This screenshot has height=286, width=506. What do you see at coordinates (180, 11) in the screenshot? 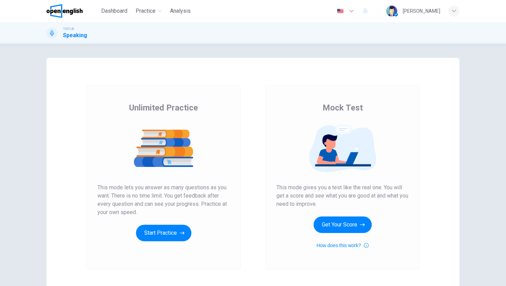
I see `a: Analysis` at bounding box center [180, 11].